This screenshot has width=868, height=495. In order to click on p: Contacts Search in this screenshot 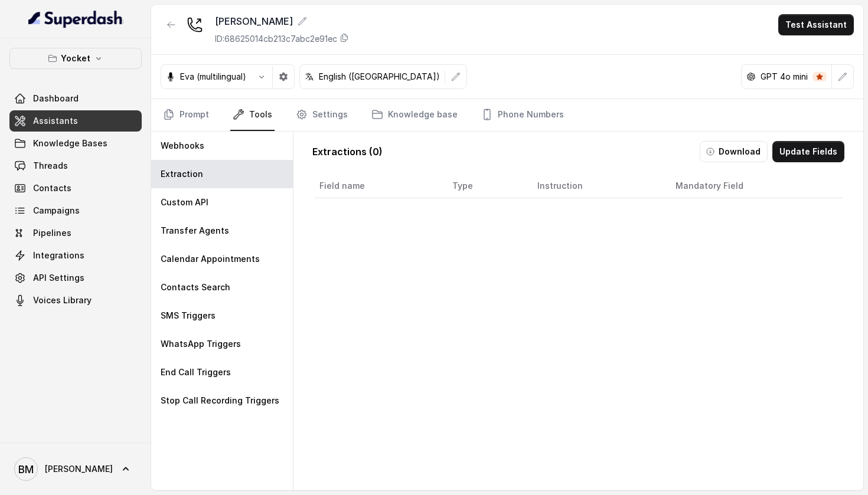, I will do `click(196, 287)`.